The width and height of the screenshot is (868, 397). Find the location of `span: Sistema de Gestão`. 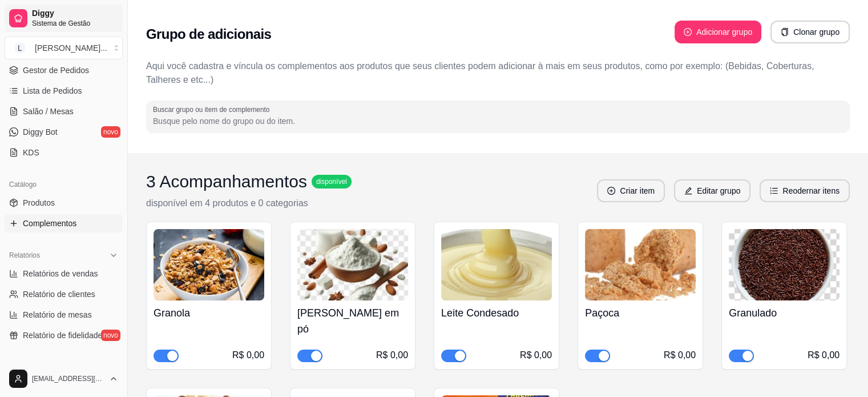

span: Sistema de Gestão is located at coordinates (75, 23).